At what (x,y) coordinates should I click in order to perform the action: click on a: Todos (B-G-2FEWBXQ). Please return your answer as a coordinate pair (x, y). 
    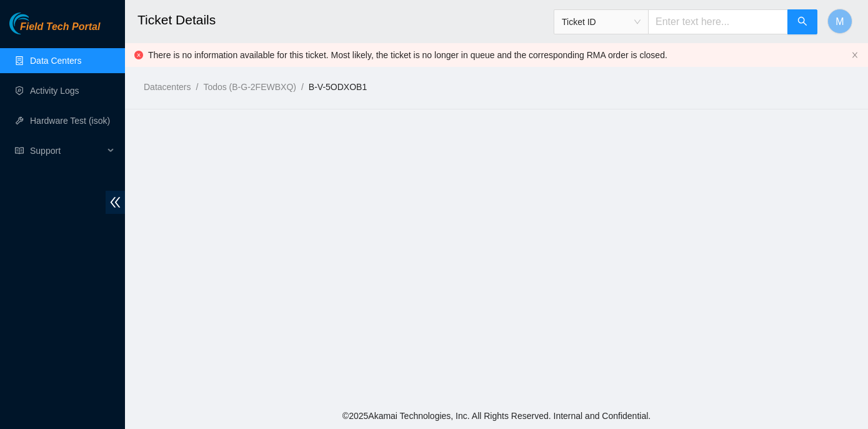
    Looking at the image, I should click on (249, 86).